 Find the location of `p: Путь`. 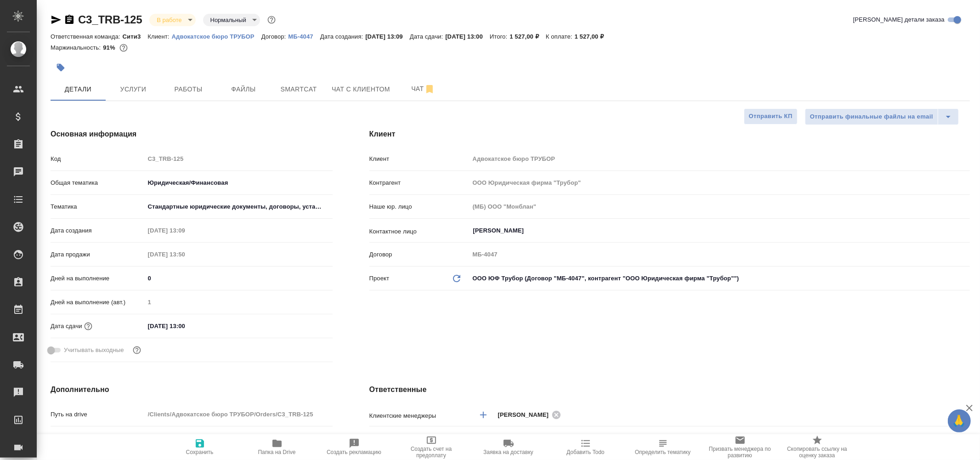

p: Путь is located at coordinates (97, 439).